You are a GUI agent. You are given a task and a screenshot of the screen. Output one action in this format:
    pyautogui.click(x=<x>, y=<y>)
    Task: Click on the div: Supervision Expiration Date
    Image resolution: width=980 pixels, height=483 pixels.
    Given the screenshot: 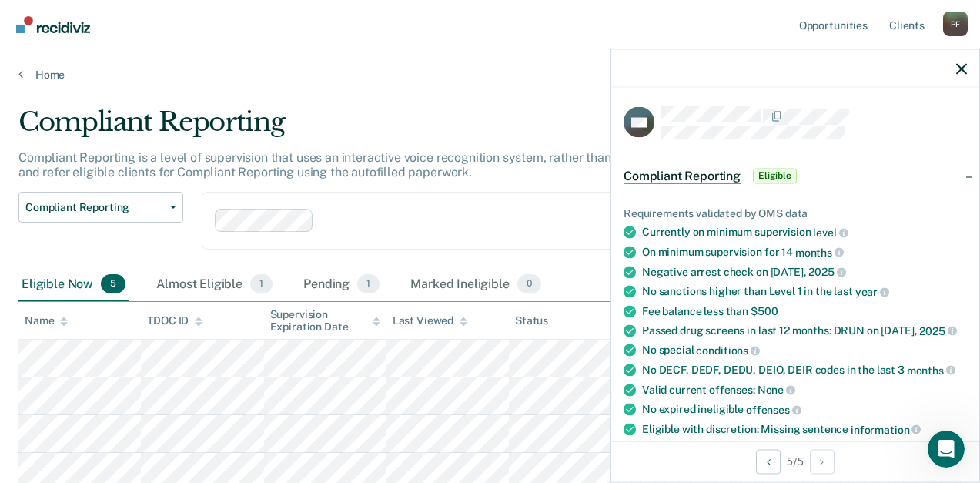 What is the action you would take?
    pyautogui.click(x=324, y=321)
    